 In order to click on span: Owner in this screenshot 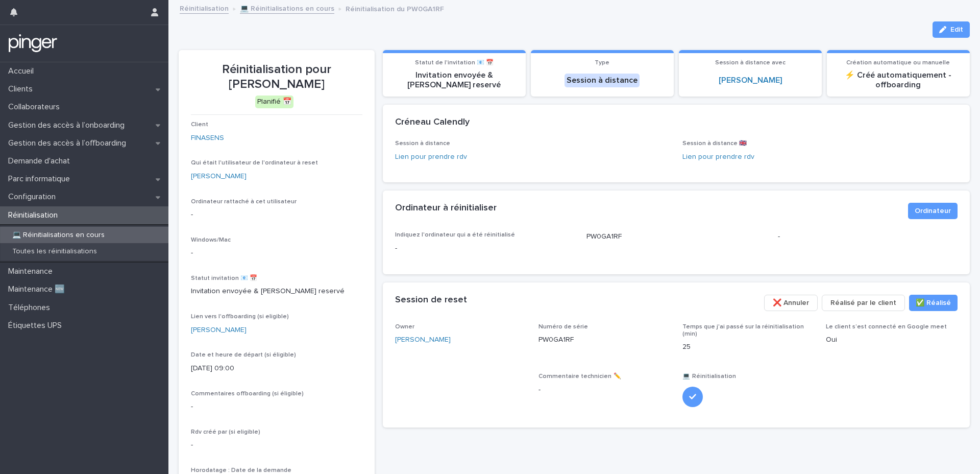, I will do `click(405, 327)`.